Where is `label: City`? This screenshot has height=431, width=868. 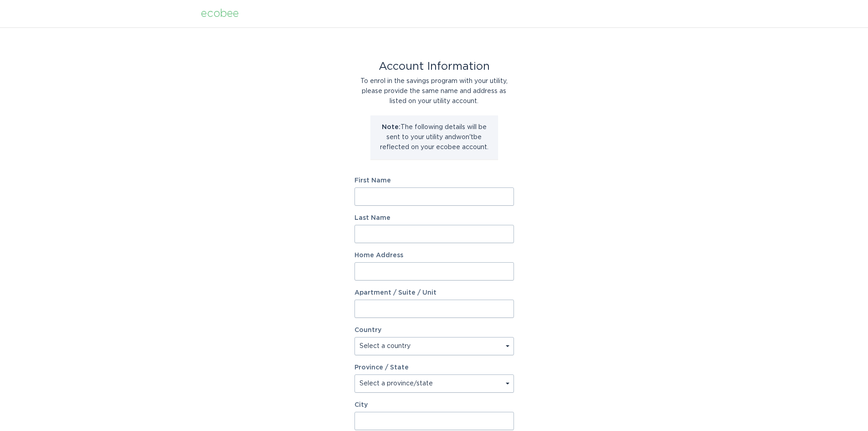 label: City is located at coordinates (435, 405).